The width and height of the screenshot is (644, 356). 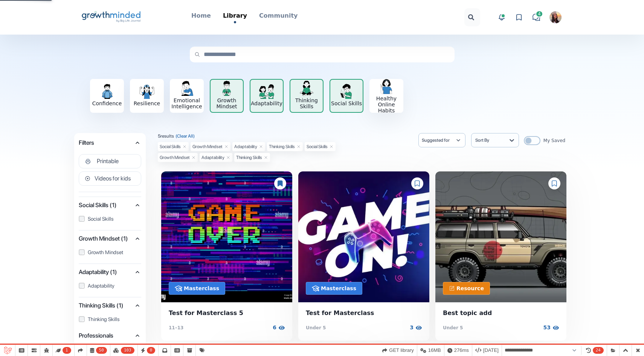 I want to click on input: Adaptability, so click(x=82, y=286).